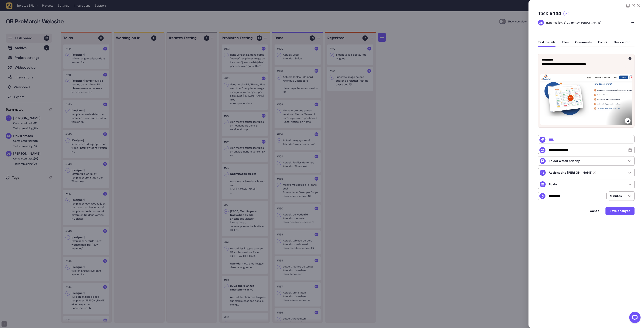  Describe the element at coordinates (584, 44) in the screenshot. I see `button: Comments` at that location.